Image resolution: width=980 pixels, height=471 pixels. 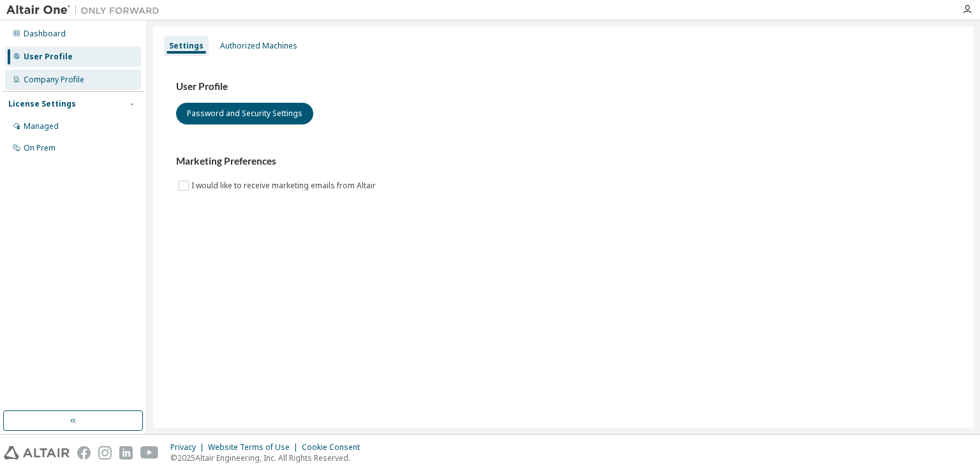 What do you see at coordinates (186, 46) in the screenshot?
I see `div: Settings` at bounding box center [186, 46].